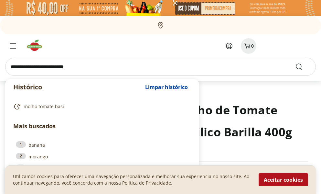 Image resolution: width=321 pixels, height=194 pixels. What do you see at coordinates (102, 126) in the screenshot?
I see `p: Mais buscados` at bounding box center [102, 126].